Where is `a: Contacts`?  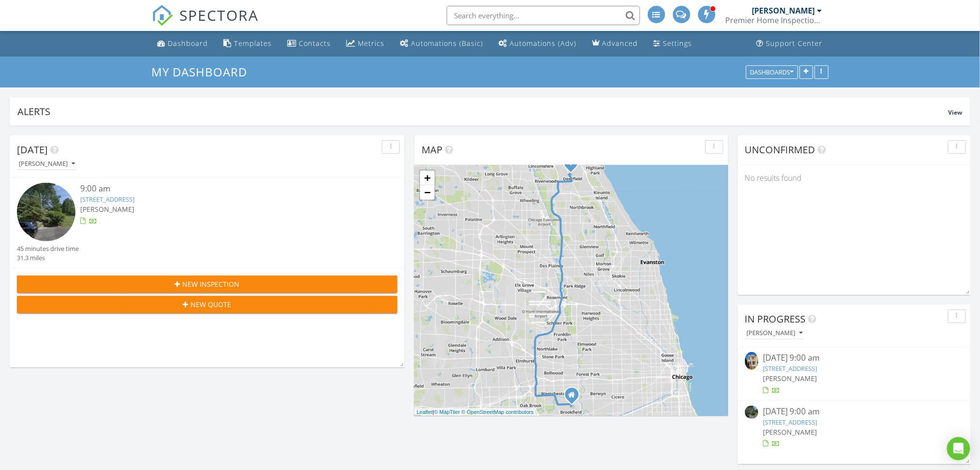 a: Contacts is located at coordinates (309, 44).